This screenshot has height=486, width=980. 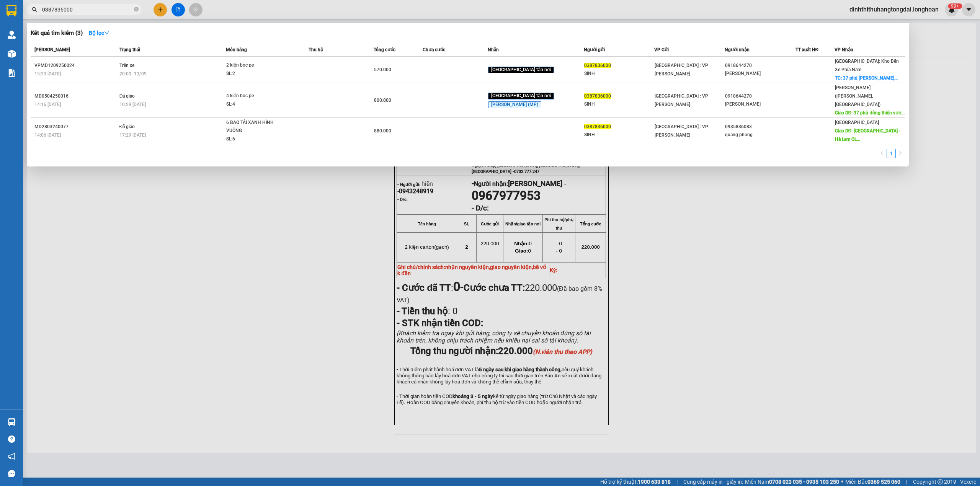 I want to click on img: solution-icon, so click(x=11, y=73).